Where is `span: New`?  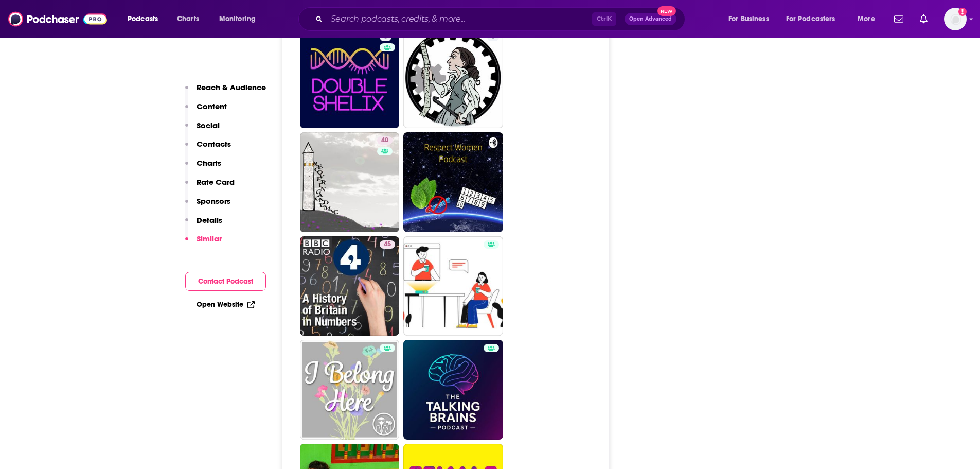 span: New is located at coordinates (667, 11).